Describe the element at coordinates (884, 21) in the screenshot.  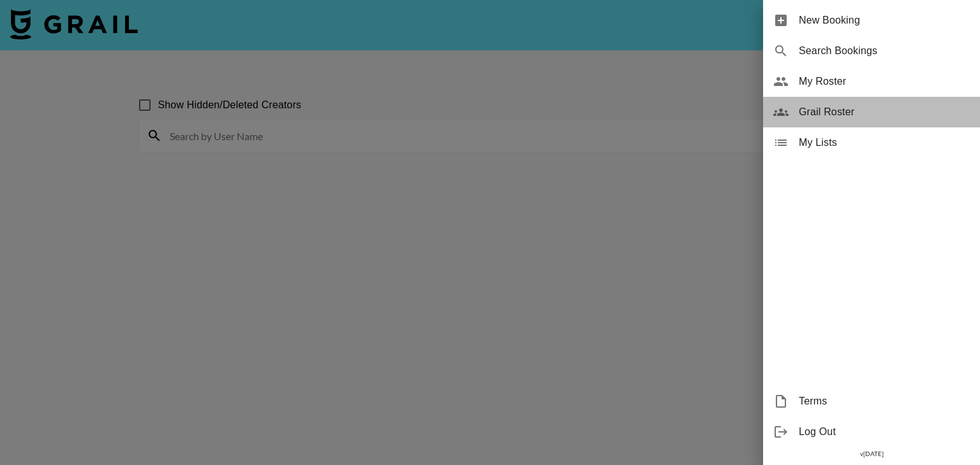
I see `span: New Booking` at that location.